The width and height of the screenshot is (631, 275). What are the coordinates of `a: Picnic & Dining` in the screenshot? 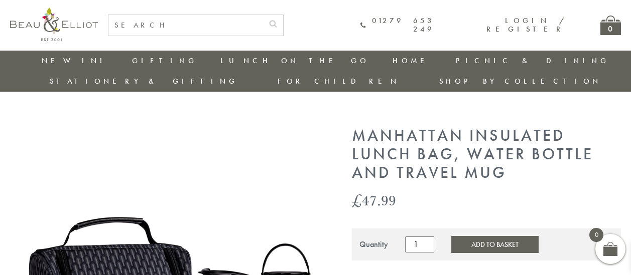 It's located at (532, 61).